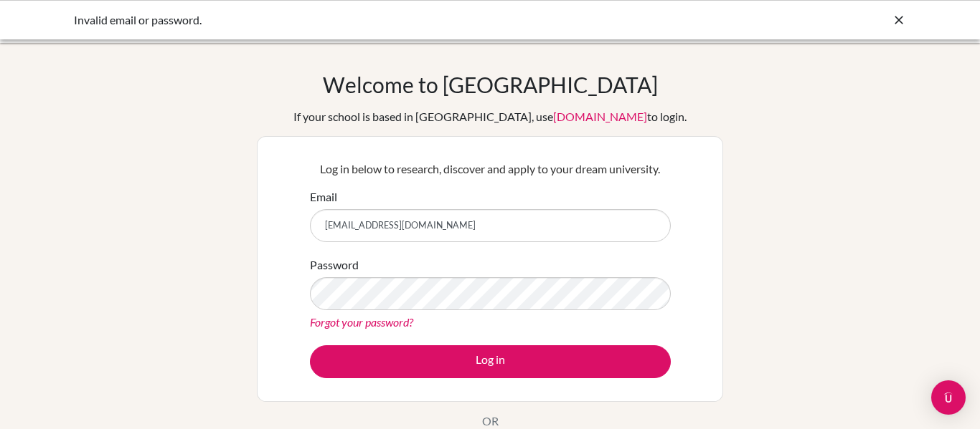 The width and height of the screenshot is (980, 429). What do you see at coordinates (948, 398) in the screenshot?
I see `div: Open Intercom Messenger` at bounding box center [948, 398].